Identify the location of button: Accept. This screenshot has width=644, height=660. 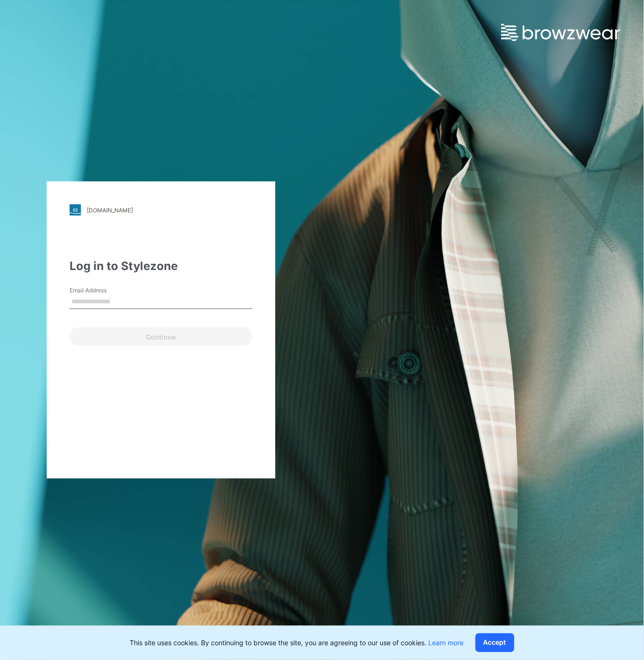
(495, 643).